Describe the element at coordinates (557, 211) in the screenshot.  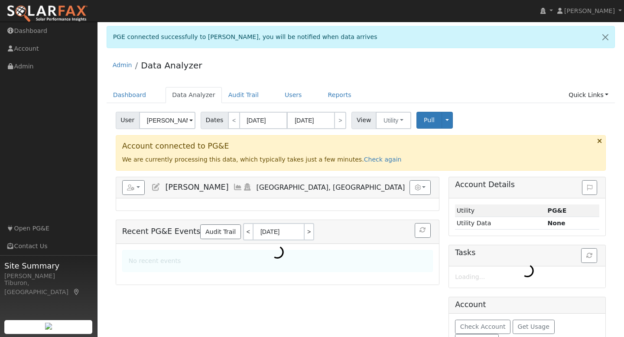
I see `strong: ID: 17266435, authorized: 09/09/25` at that location.